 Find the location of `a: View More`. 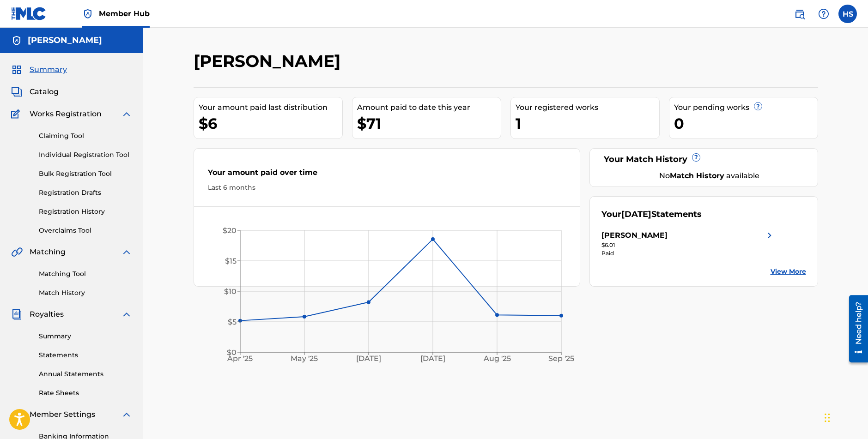

a: View More is located at coordinates (788, 271).